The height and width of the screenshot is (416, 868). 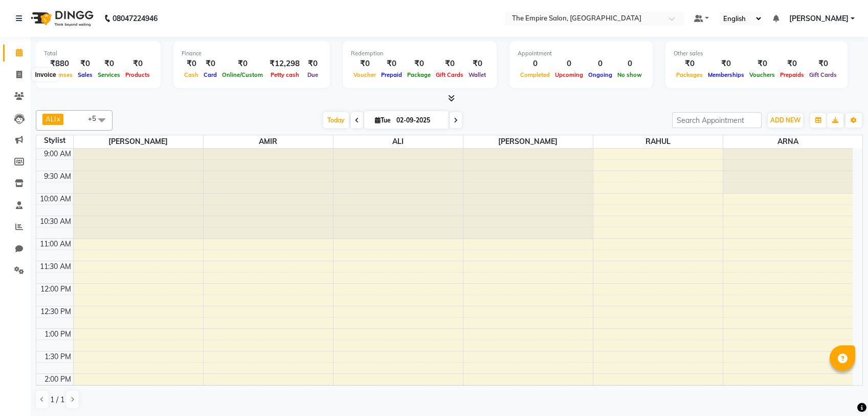 What do you see at coordinates (191, 75) in the screenshot?
I see `span: Cash` at bounding box center [191, 75].